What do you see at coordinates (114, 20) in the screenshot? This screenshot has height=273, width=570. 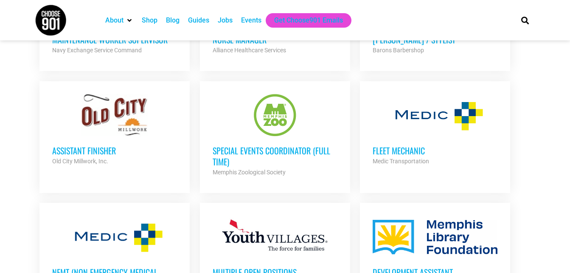 I see `a: About` at bounding box center [114, 20].